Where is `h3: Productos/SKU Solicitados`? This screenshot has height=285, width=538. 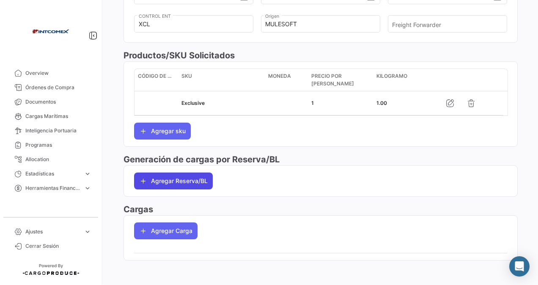 h3: Productos/SKU Solicitados is located at coordinates (321, 55).